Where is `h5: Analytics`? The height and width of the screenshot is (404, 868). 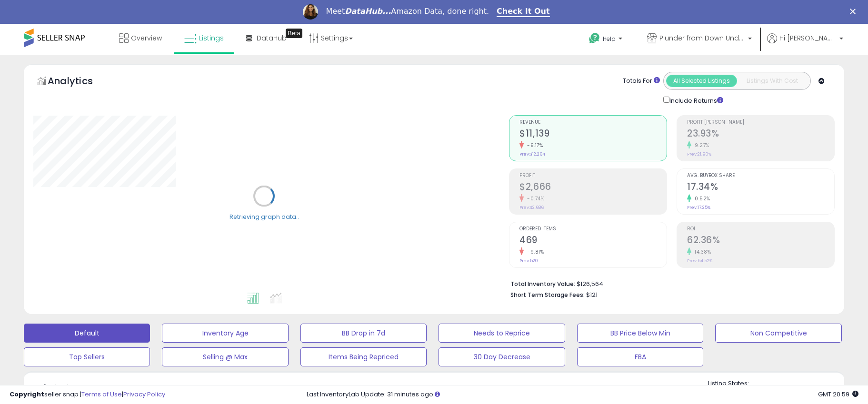 h5: Analytics is located at coordinates (79, 82).